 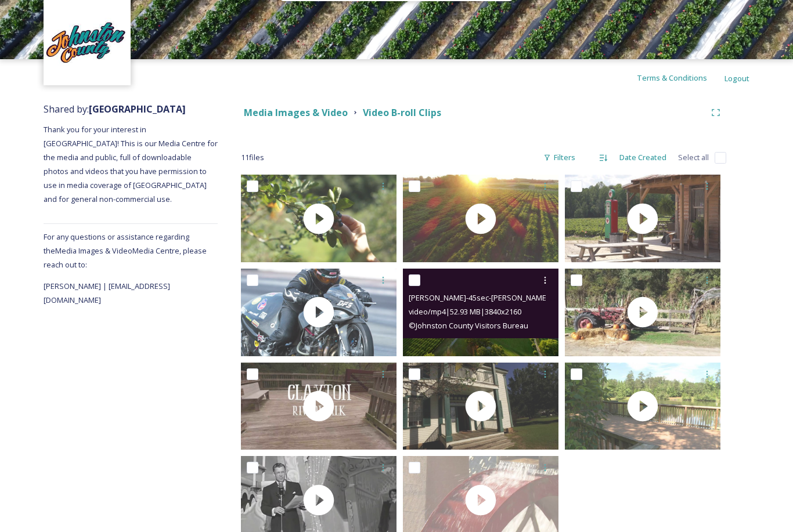 What do you see at coordinates (736, 78) in the screenshot?
I see `span: Logout` at bounding box center [736, 78].